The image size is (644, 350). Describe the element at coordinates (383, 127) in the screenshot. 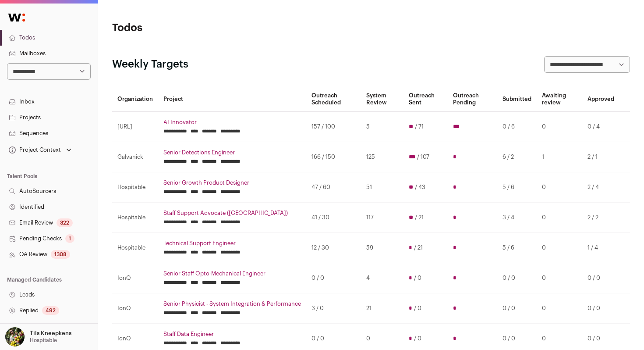

I see `td: 5` at that location.